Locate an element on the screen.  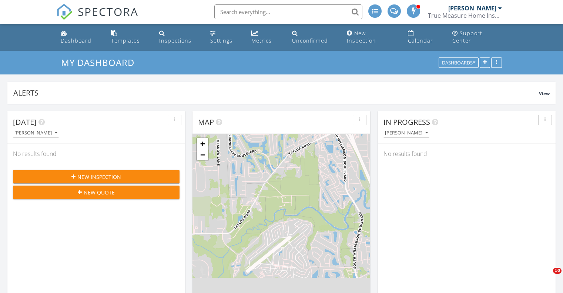
a: Zoom out is located at coordinates (203, 155).